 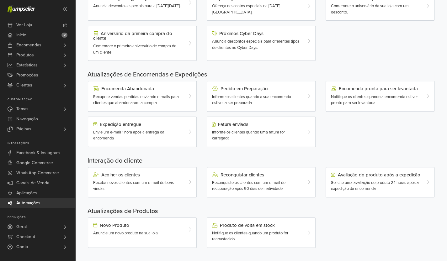 What do you see at coordinates (256, 45) in the screenshot?
I see `span: Anuncia descontos especiais para diferentes tipos de clientes no Cyber Days.` at bounding box center [256, 45].